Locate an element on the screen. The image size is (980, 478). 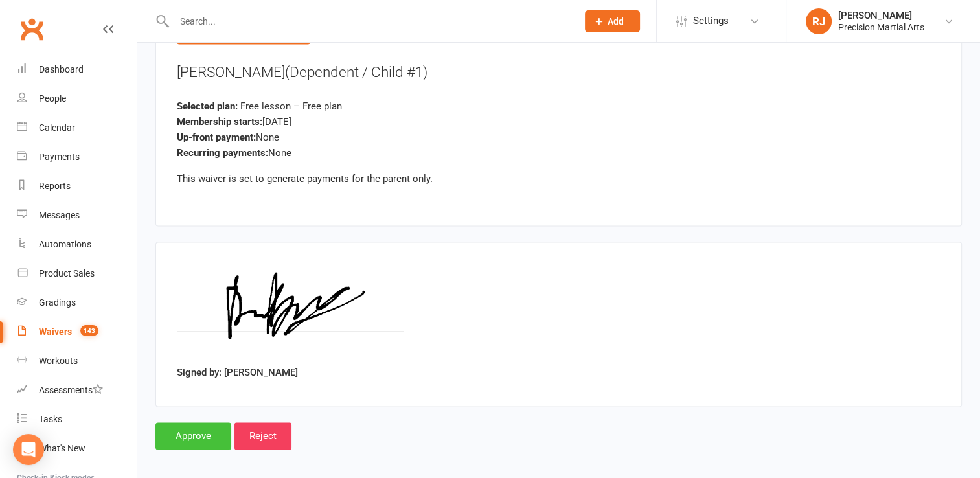
span: (Dependent / Child #1) is located at coordinates (357, 72).